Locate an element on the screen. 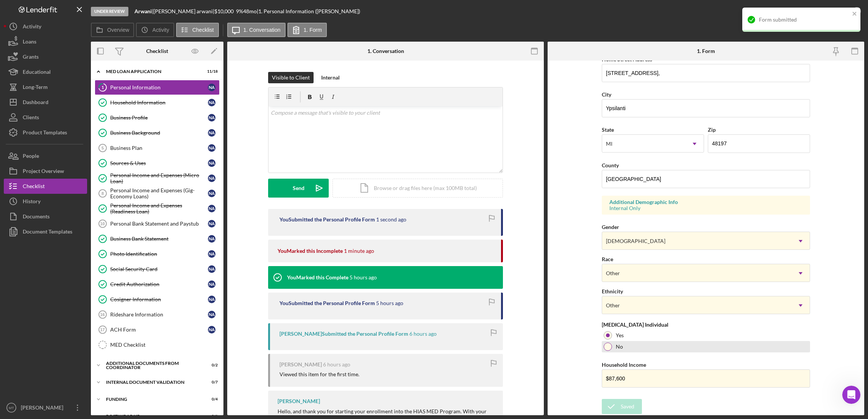 This screenshot has height=419, width=868. button: Documents is located at coordinates (45, 216).